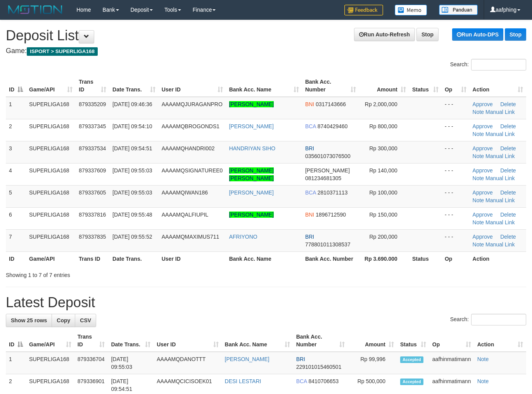 The width and height of the screenshot is (532, 394). I want to click on th: Bank Acc. Number: activate to sort column ascending, so click(320, 341).